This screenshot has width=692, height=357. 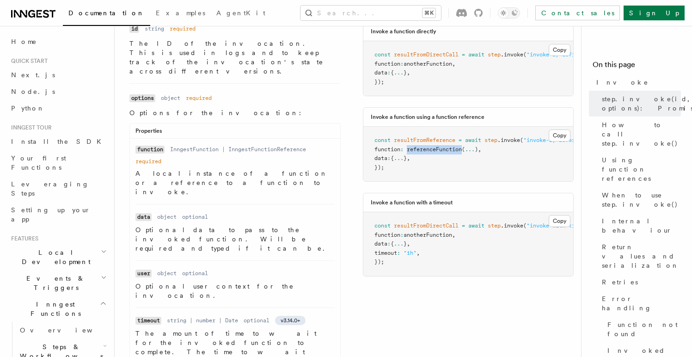 I want to click on span: When to use step.invoke(), so click(x=642, y=200).